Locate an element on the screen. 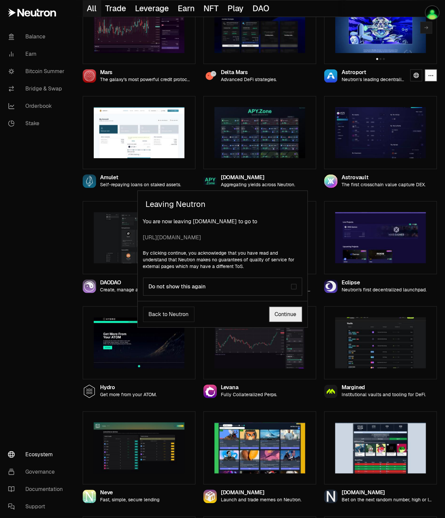  div: Do not show this again is located at coordinates (220, 287).